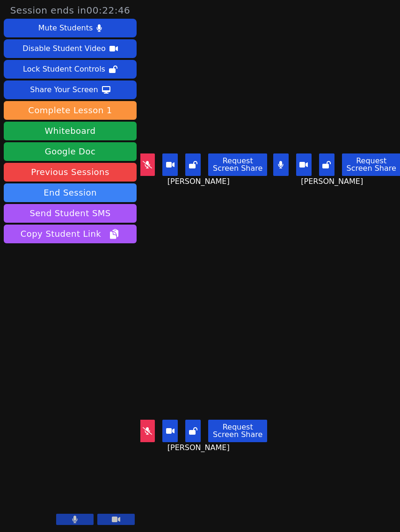 The image size is (400, 532). What do you see at coordinates (70, 28) in the screenshot?
I see `button: Mute Students` at bounding box center [70, 28].